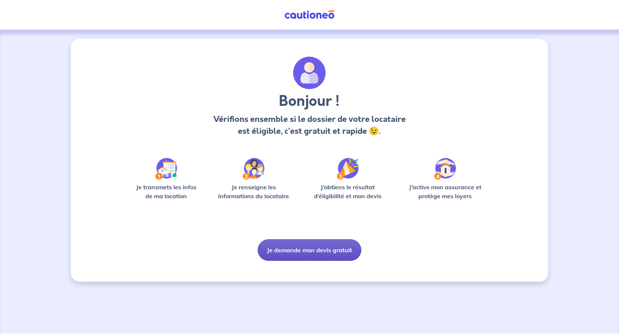 The height and width of the screenshot is (335, 619). What do you see at coordinates (347, 169) in the screenshot?
I see `img: /static/f3e743aab9439237c3e2196e4328bba9/Step-3.svg` at bounding box center [347, 169].